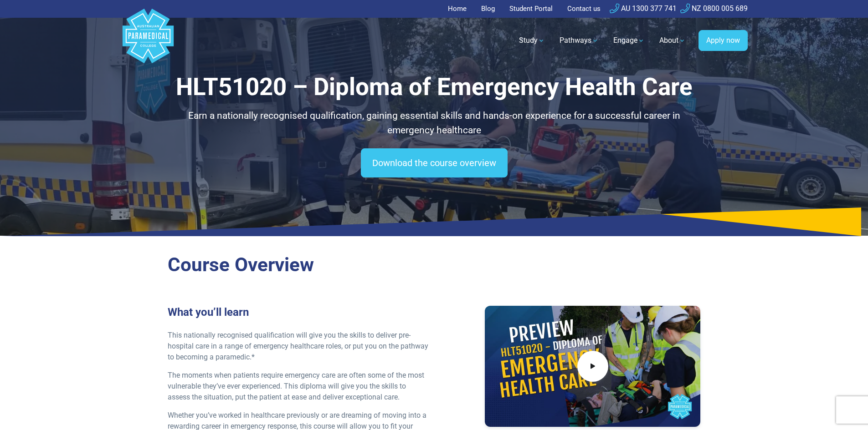 The height and width of the screenshot is (430, 868). I want to click on h1: HLT51020 – Diploma of Emergency Health Care, so click(434, 87).